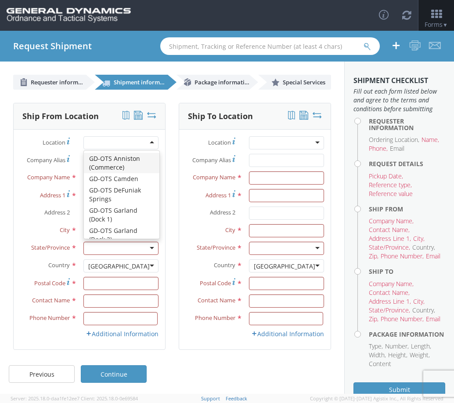 This screenshot has width=454, height=403. What do you see at coordinates (377, 355) in the screenshot?
I see `li: Width` at bounding box center [377, 355].